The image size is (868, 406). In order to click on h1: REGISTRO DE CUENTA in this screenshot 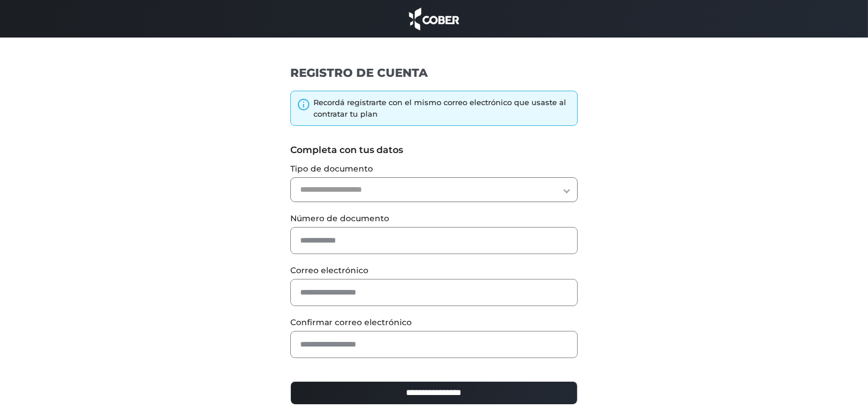, I will do `click(433, 73)`.